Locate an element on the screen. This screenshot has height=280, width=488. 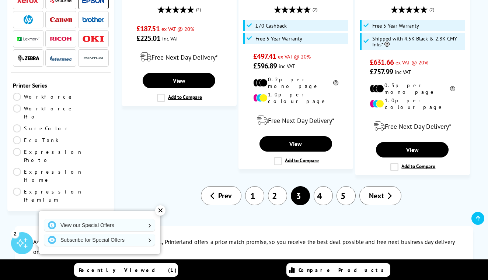
a: HP is located at coordinates (28, 20).